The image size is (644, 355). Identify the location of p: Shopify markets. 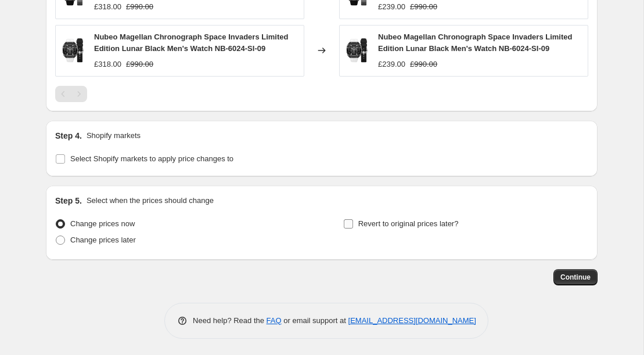
(113, 136).